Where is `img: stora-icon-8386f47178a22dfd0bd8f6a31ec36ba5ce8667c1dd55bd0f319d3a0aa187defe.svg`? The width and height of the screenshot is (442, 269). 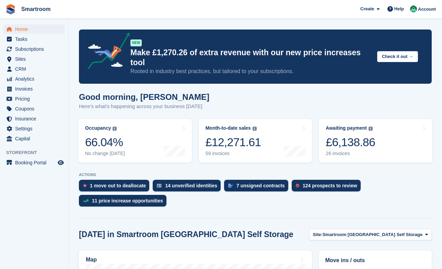 img: stora-icon-8386f47178a22dfd0bd8f6a31ec36ba5ce8667c1dd55bd0f319d3a0aa187defe.svg is located at coordinates (11, 9).